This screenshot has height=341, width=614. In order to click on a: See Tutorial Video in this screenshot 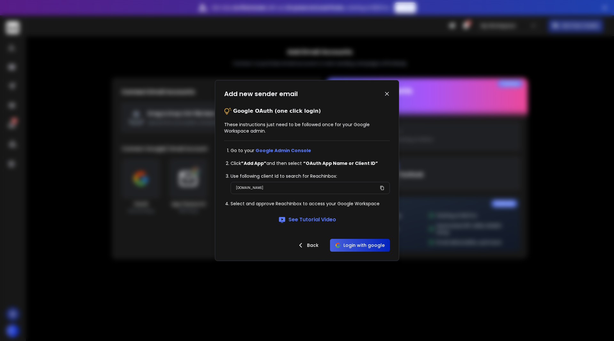, I will do `click(307, 219)`.